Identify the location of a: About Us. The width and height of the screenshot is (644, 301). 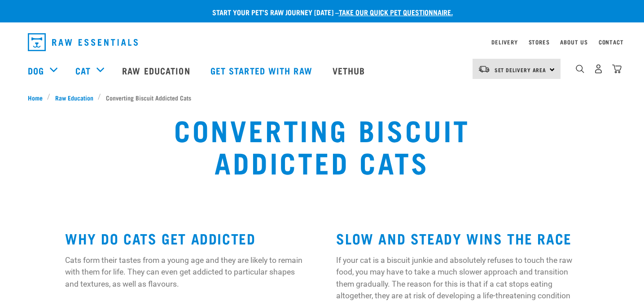
(574, 42).